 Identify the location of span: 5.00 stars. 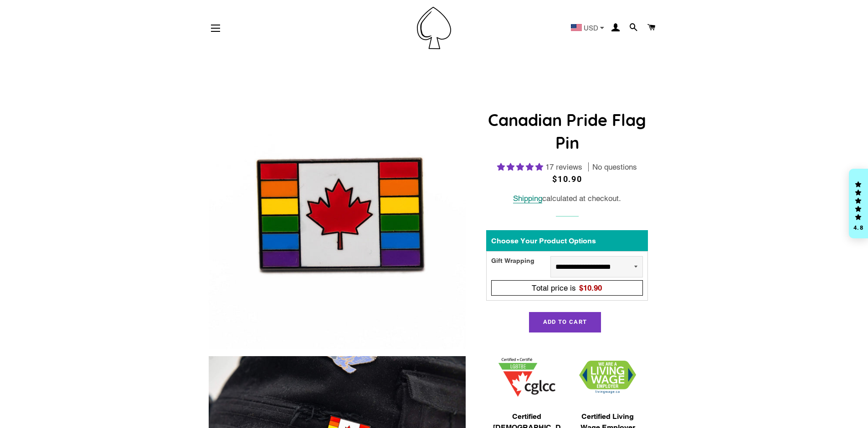
(521, 167).